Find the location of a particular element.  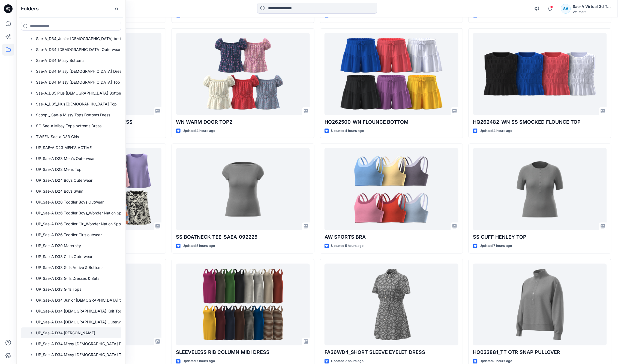

a: HQ262500_WN FLOUNCE BOTTOM is located at coordinates (392, 74).